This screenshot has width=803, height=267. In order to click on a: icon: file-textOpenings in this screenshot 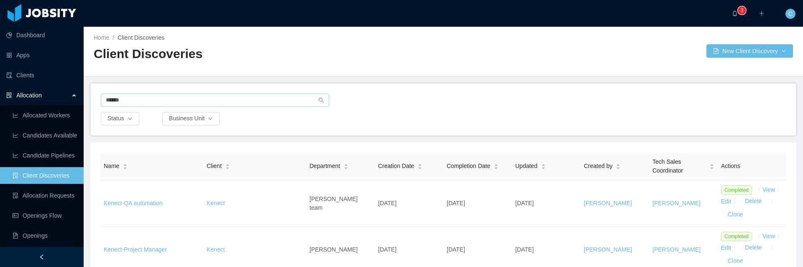, I will do `click(45, 236)`.